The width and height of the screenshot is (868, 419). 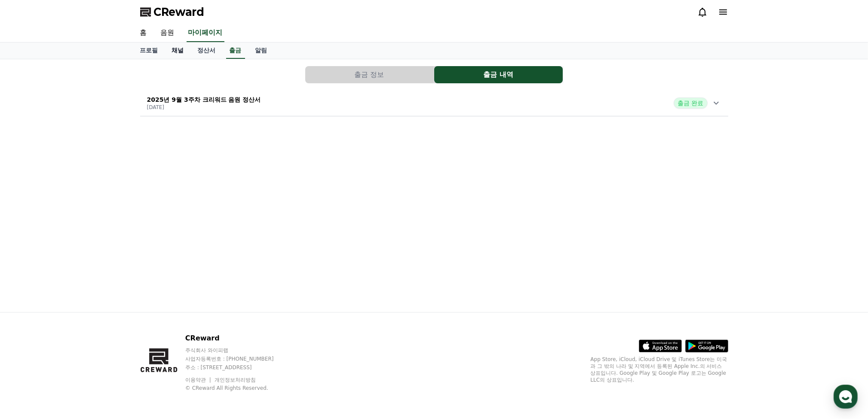 What do you see at coordinates (370, 75) in the screenshot?
I see `a: 출금 정보` at bounding box center [370, 75].